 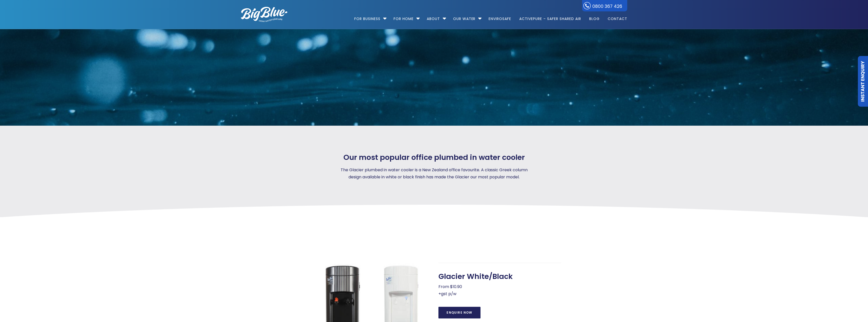 I want to click on p: From $10.90 +gst p/w, so click(x=500, y=290).